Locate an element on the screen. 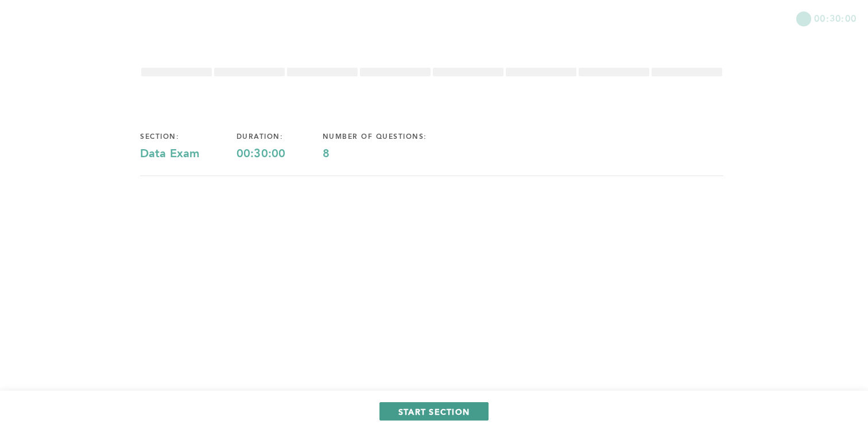 This screenshot has height=432, width=868. div: 00:30:00 is located at coordinates (279, 154).